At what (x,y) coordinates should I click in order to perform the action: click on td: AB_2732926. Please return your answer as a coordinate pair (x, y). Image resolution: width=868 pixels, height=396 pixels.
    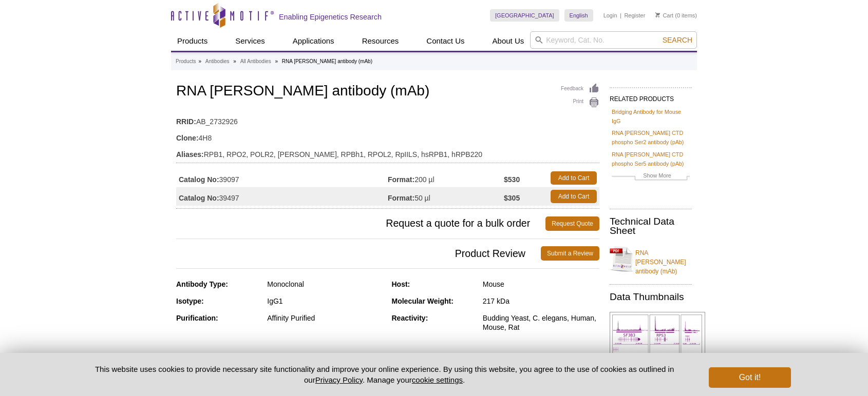
    Looking at the image, I should click on (388, 119).